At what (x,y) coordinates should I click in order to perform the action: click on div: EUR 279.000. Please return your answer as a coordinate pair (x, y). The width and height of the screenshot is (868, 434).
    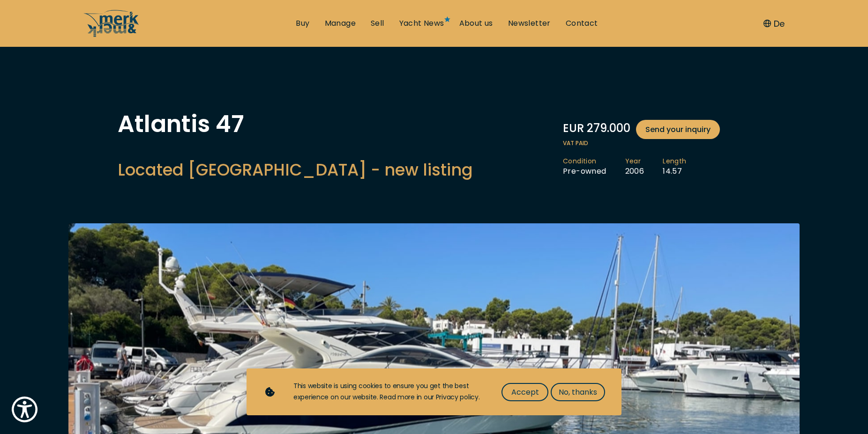
    Looking at the image, I should click on (657, 130).